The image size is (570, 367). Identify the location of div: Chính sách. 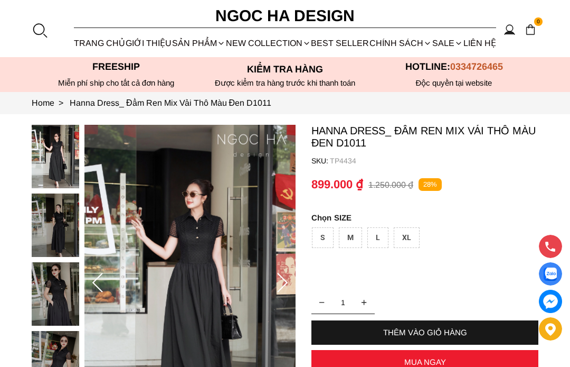
(401, 43).